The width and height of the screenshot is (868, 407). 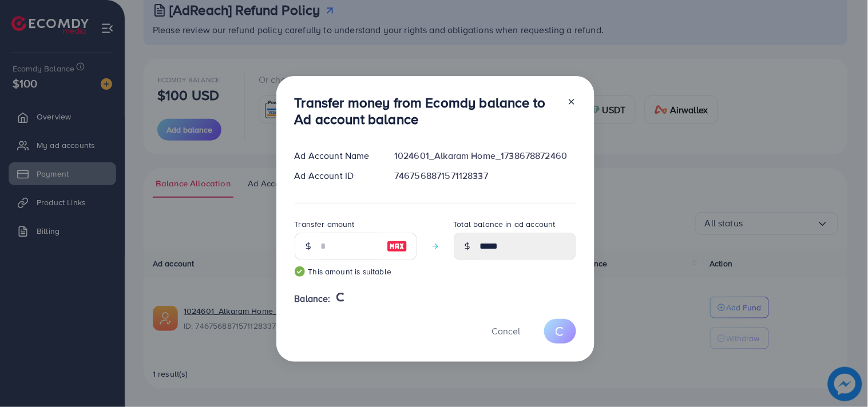 I want to click on div: Ad Account ID, so click(x=335, y=176).